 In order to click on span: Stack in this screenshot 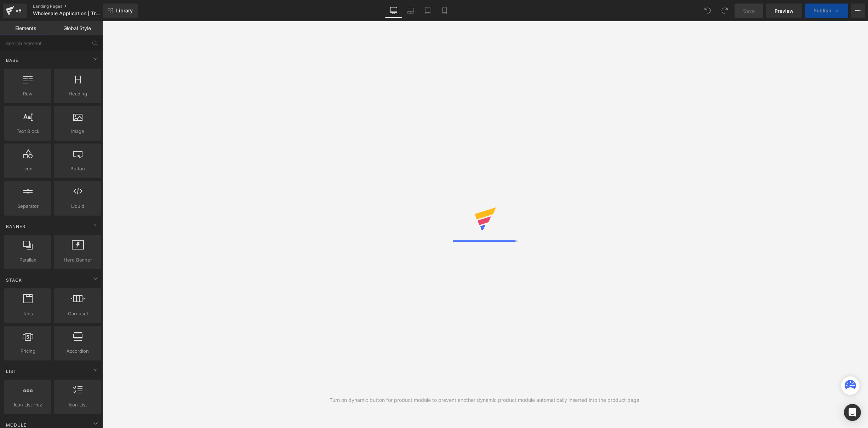, I will do `click(14, 280)`.